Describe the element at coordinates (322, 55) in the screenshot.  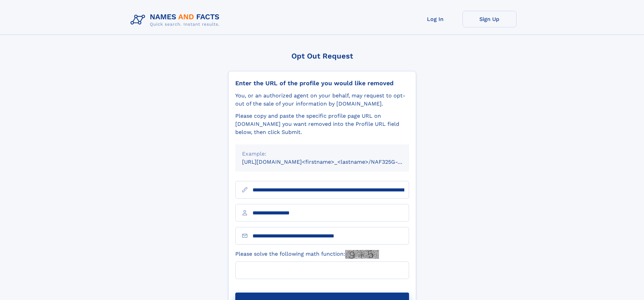
I see `div: Opt Out Request` at that location.